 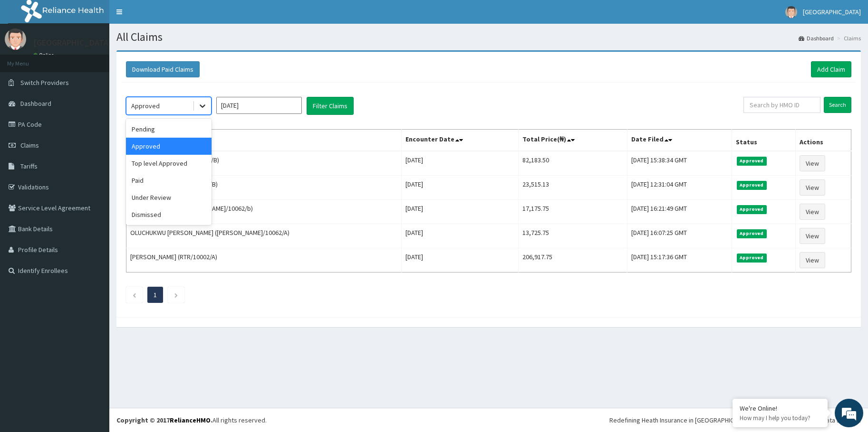 I want to click on div: Minimize live chat window, so click(x=167, y=16).